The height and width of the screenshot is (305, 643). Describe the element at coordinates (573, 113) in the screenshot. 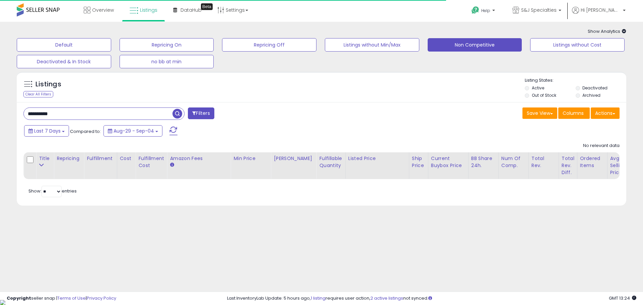

I see `span: Columns` at that location.